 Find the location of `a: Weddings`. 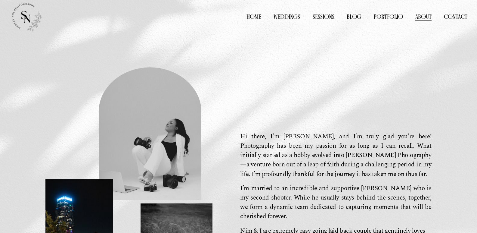

a: Weddings is located at coordinates (287, 17).